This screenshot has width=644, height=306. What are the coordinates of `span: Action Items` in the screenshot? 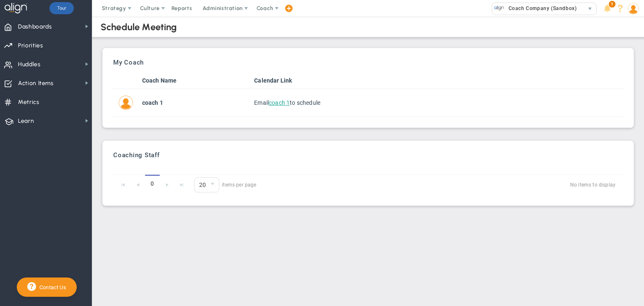 It's located at (36, 84).